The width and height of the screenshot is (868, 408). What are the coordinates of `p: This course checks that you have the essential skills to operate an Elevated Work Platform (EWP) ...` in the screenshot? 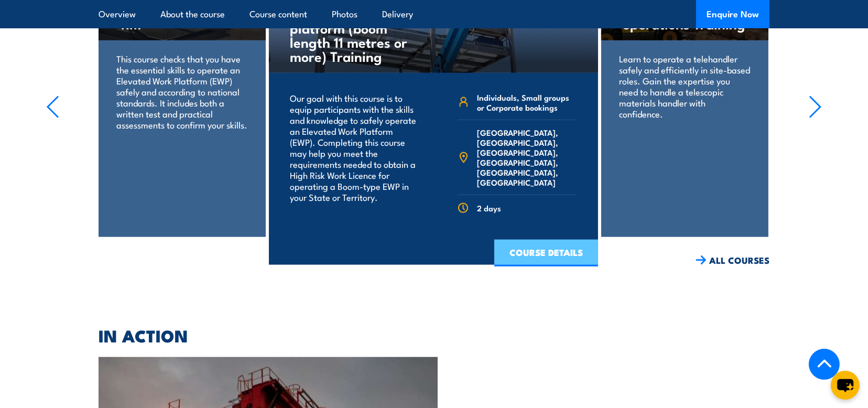 It's located at (182, 91).